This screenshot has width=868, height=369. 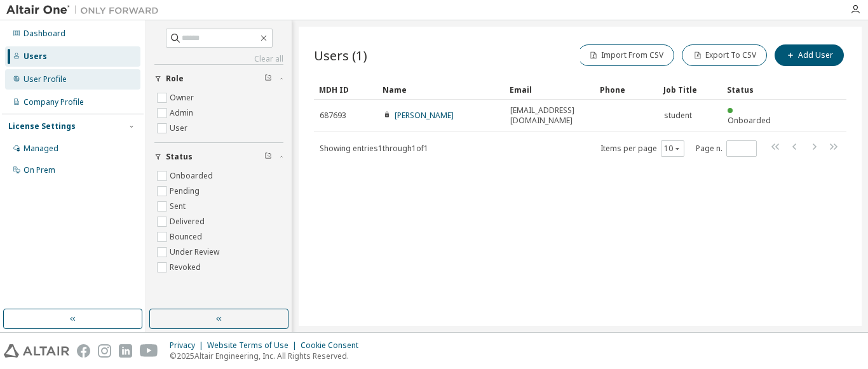 I want to click on button: Role, so click(x=218, y=78).